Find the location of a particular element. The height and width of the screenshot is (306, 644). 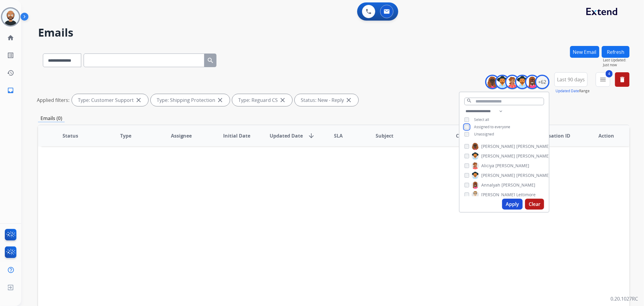

span: Unassigned is located at coordinates (484, 134).